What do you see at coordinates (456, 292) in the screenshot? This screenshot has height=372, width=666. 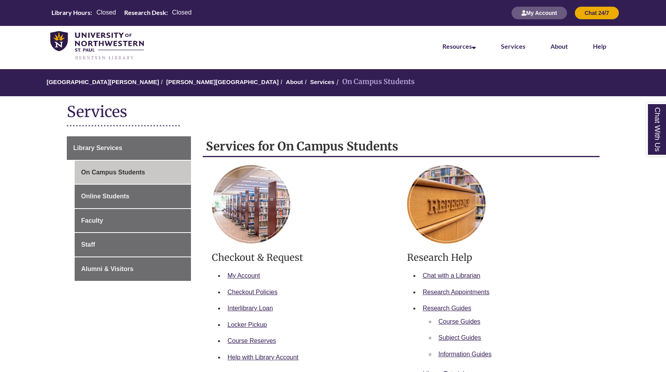 I see `a: Research Appointments` at bounding box center [456, 292].